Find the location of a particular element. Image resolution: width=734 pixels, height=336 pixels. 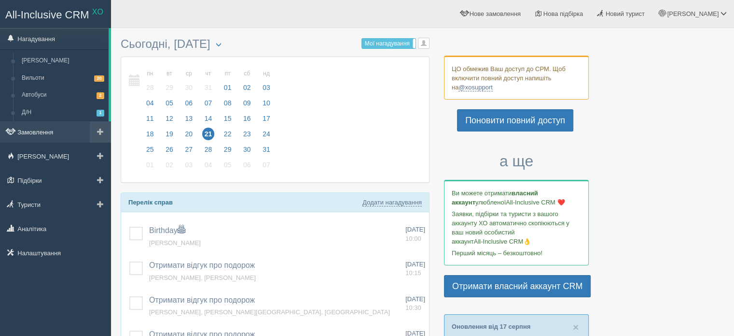

span: 27 is located at coordinates (189, 149).